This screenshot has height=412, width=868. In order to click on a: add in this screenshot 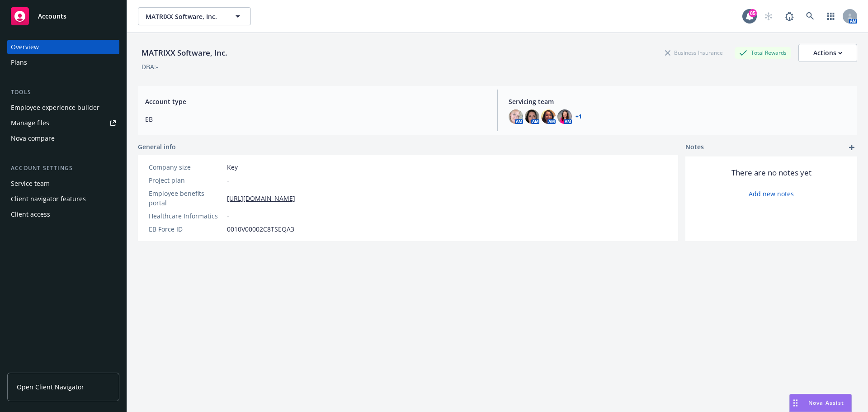, I will do `click(852, 148)`.